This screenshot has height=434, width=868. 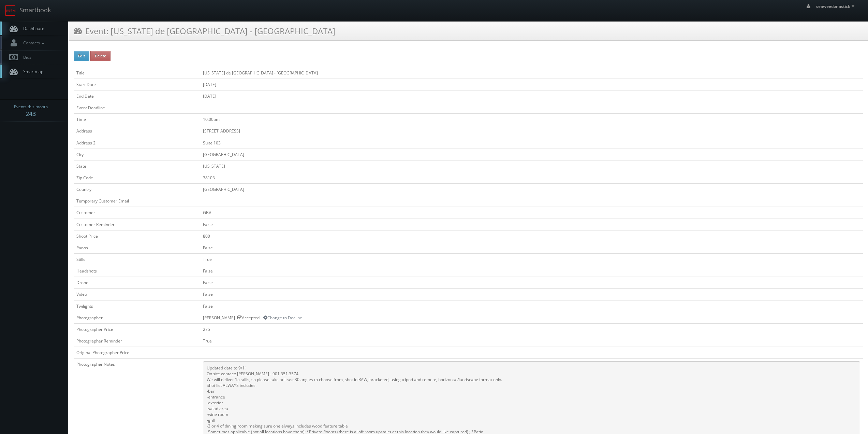 What do you see at coordinates (81, 56) in the screenshot?
I see `button: Edit` at bounding box center [81, 56].